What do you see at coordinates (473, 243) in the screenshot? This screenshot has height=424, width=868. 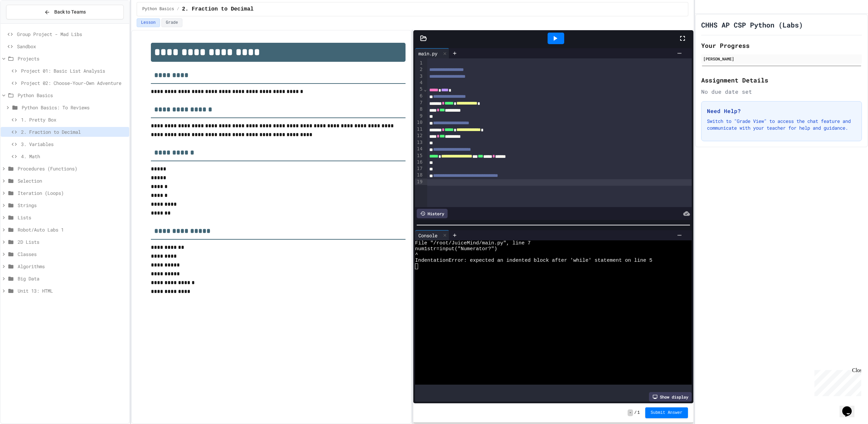 I see `span: File "/root/JuiceMind/main.py", line 7` at bounding box center [473, 243].